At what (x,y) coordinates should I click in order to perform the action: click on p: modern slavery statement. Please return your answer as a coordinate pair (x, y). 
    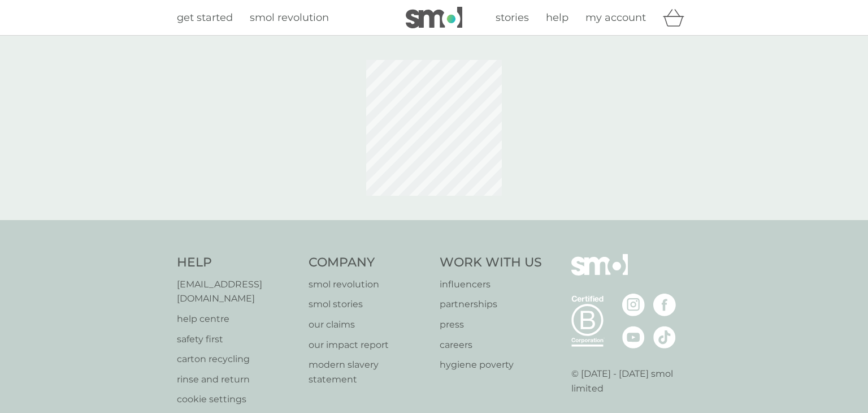
    Looking at the image, I should click on (368, 372).